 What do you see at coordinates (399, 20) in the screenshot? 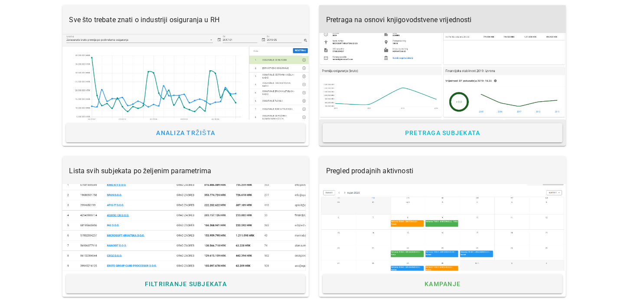
I see `span: Pretraga na osnovi knjigovodstvene vrijednosti` at bounding box center [399, 20].